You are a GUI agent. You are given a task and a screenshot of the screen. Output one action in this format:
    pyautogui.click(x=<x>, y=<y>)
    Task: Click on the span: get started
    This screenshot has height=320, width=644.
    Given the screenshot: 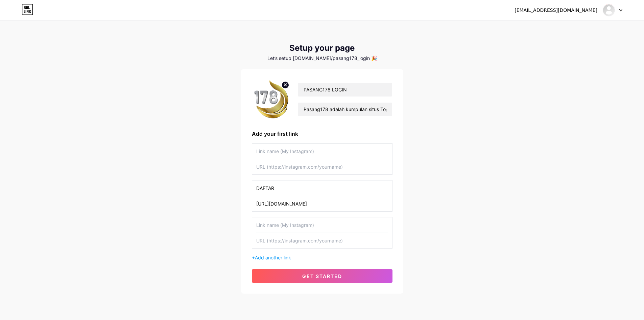 What is the action you would take?
    pyautogui.click(x=322, y=276)
    